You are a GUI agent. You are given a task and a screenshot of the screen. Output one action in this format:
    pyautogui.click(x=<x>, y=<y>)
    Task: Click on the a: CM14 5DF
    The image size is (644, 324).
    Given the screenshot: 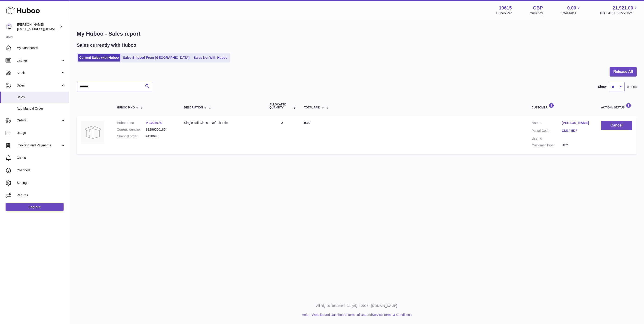 What is the action you would take?
    pyautogui.click(x=577, y=130)
    